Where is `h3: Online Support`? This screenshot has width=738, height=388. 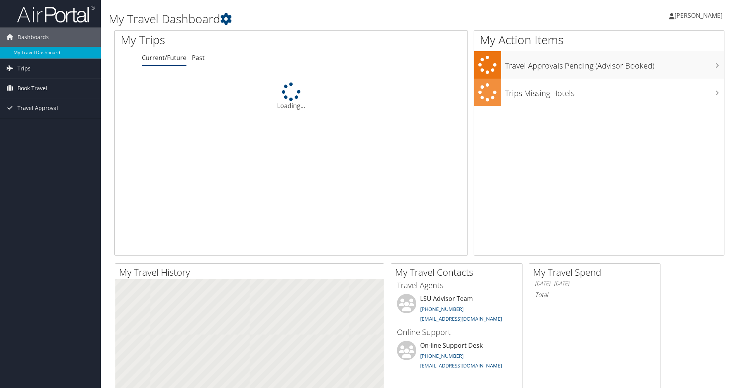 h3: Online Support is located at coordinates (457, 333).